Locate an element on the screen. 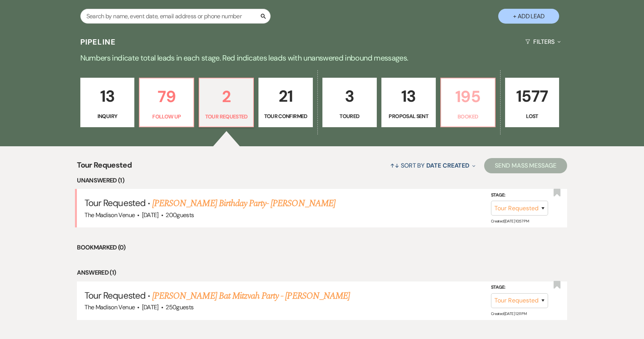 Image resolution: width=644 pixels, height=339 pixels. p: Numbers indicate total leads in each stage. Red indicates leads with unanswered inbound messages. is located at coordinates (322, 58).